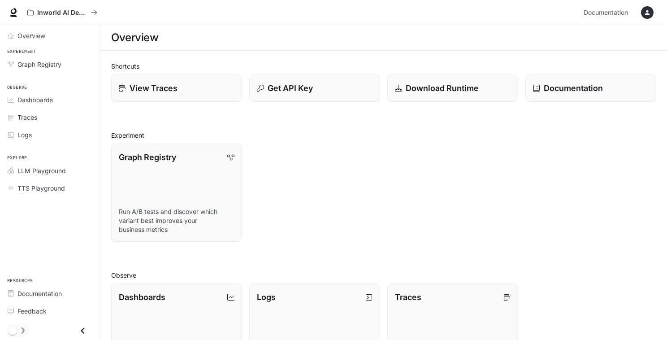 The width and height of the screenshot is (667, 340). I want to click on span: TTS Playground, so click(41, 188).